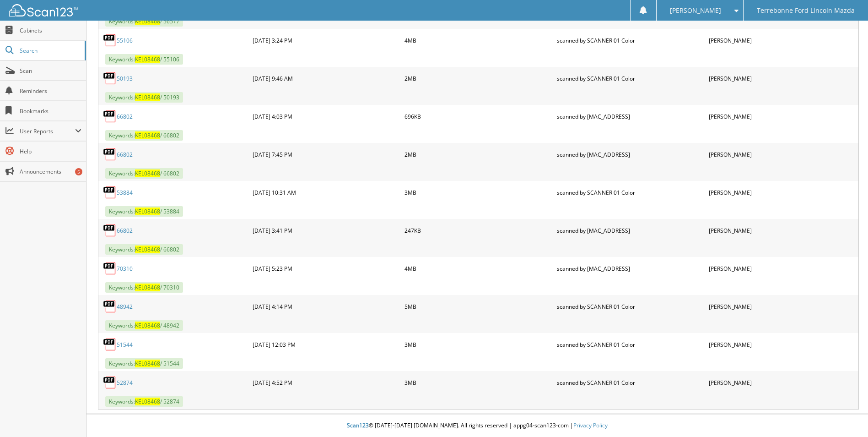 Image resolution: width=868 pixels, height=437 pixels. What do you see at coordinates (144, 401) in the screenshot?
I see `span: Keywords: / 52874` at bounding box center [144, 401].